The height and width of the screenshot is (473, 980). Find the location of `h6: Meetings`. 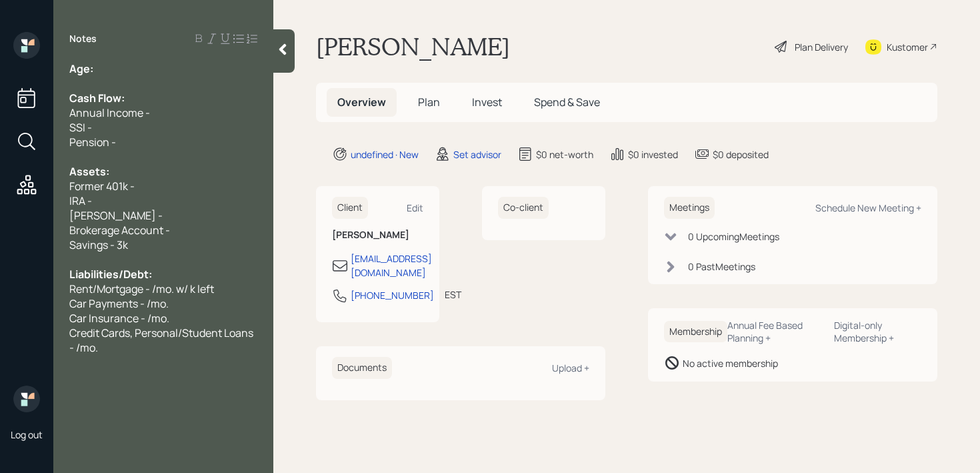

h6: Meetings is located at coordinates (689, 208).